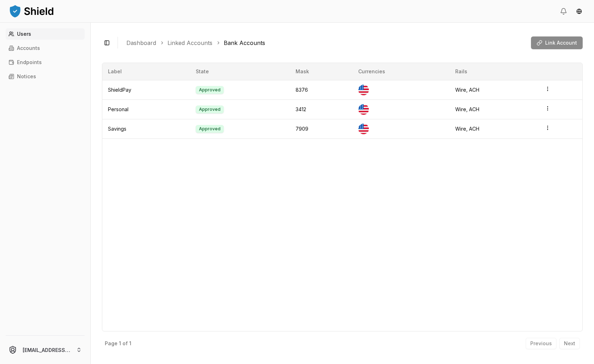 The height and width of the screenshot is (364, 594). Describe the element at coordinates (190, 43) in the screenshot. I see `a: Linked Accounts` at that location.